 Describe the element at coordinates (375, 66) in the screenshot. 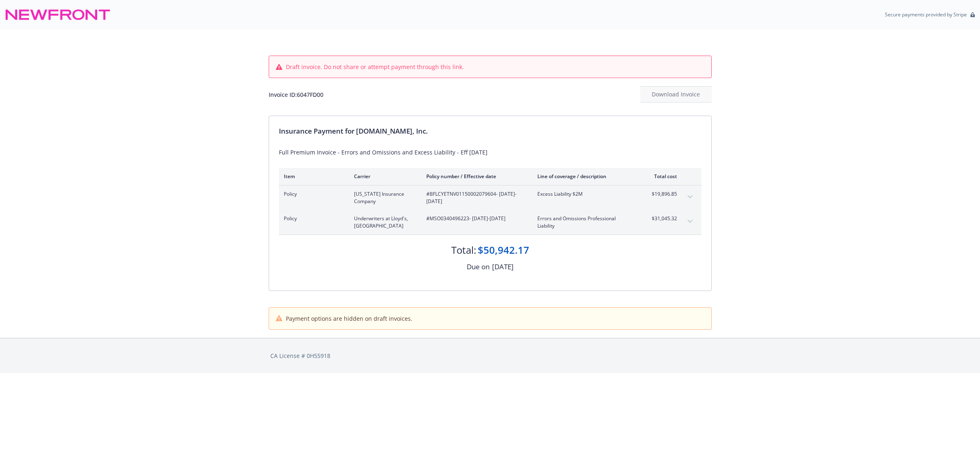

I see `span: Draft invoice. Do not share or attempt payment through this link.` at that location.